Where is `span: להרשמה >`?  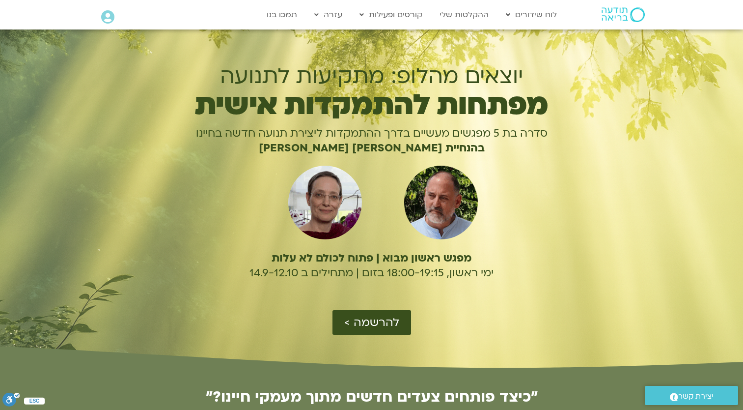 span: להרשמה > is located at coordinates (372, 322).